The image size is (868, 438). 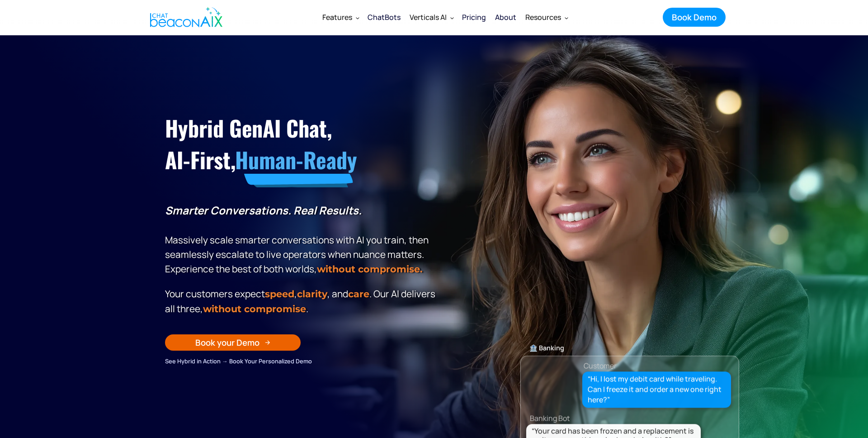 I want to click on a: home, so click(x=185, y=17).